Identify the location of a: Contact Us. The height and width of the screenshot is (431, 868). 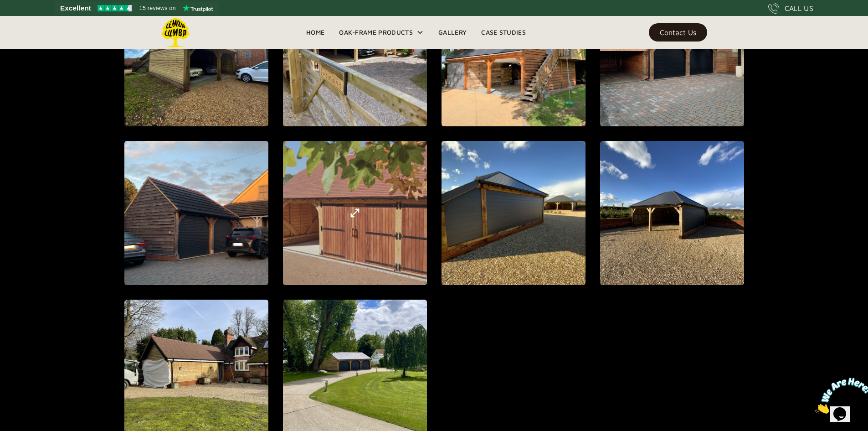
(678, 33).